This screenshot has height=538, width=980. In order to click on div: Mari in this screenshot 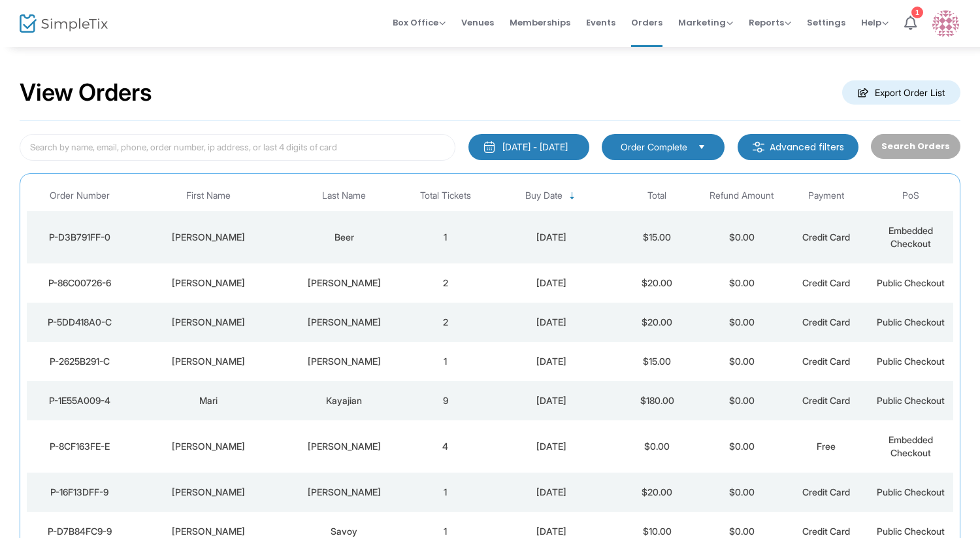, I will do `click(209, 401)`.